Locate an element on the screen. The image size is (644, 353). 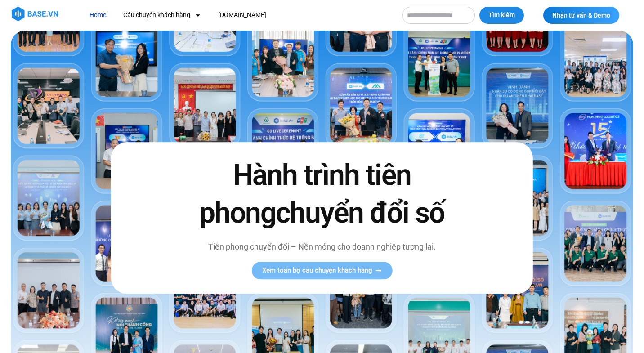
button: Tìm kiếm is located at coordinates (501, 16).